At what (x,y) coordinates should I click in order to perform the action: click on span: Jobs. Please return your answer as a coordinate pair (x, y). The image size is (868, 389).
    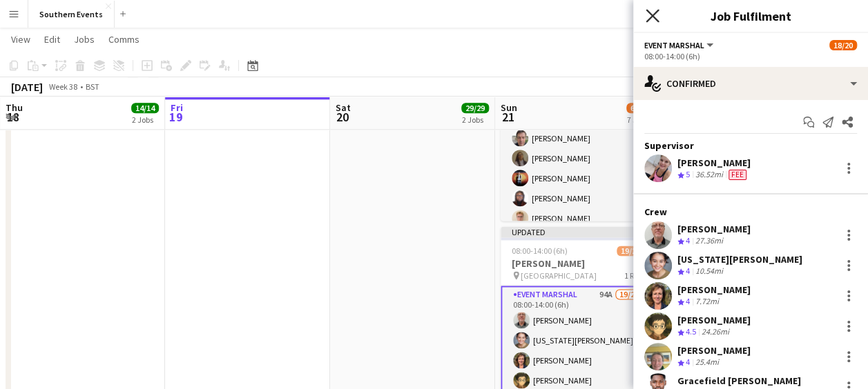
    Looking at the image, I should click on (84, 39).